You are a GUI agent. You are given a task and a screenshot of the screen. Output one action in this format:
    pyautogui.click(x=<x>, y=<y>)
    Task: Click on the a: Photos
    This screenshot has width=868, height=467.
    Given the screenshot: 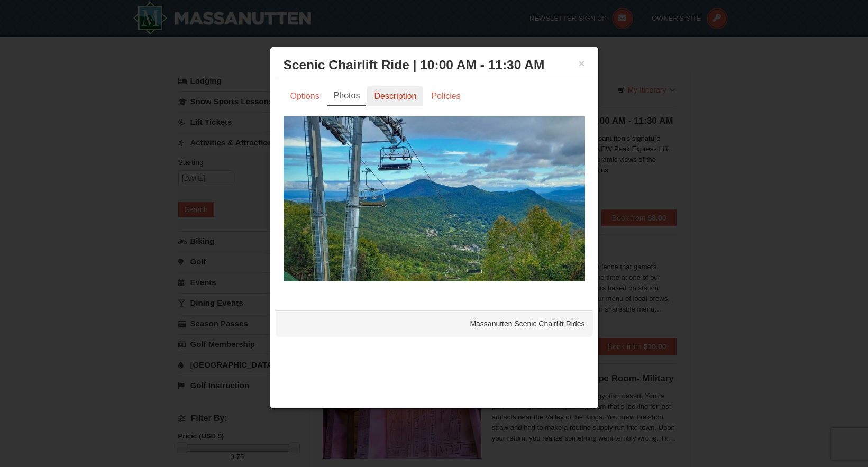 What is the action you would take?
    pyautogui.click(x=347, y=96)
    